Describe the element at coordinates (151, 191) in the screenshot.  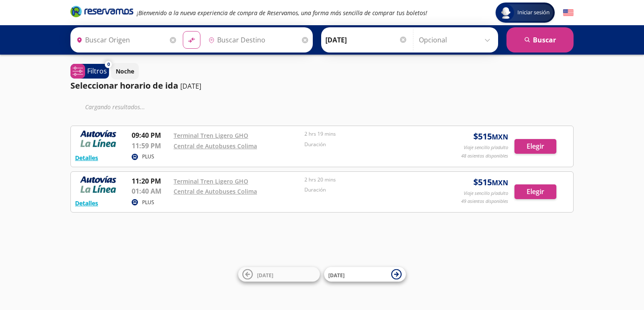
I see `p: 01:40 AM` at that location.